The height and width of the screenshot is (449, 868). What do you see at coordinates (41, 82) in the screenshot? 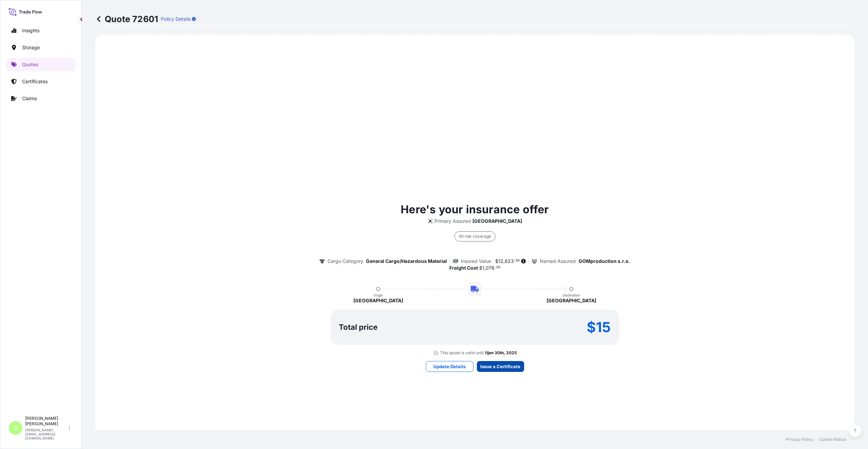
I see `a: Certificates` at bounding box center [41, 82].